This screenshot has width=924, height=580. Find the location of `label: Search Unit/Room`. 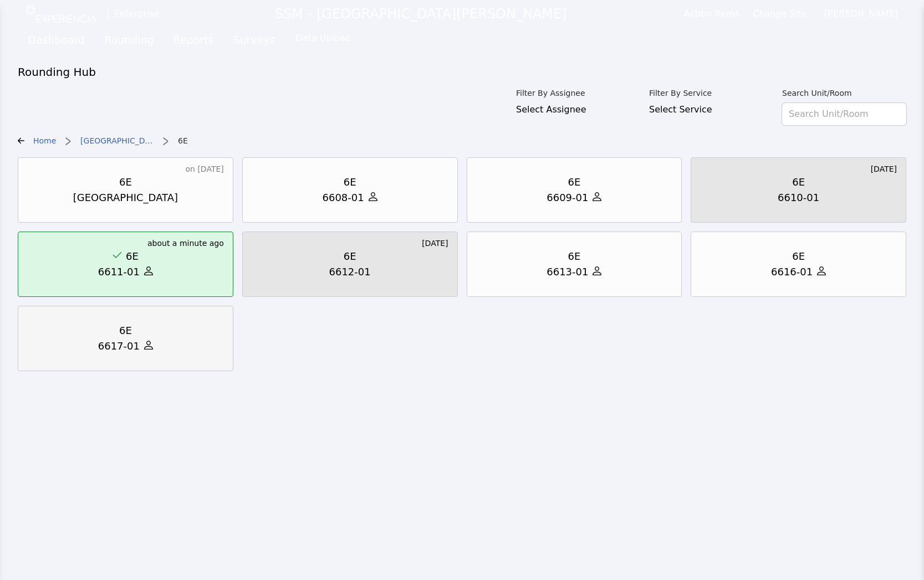

label: Search Unit/Room is located at coordinates (844, 93).